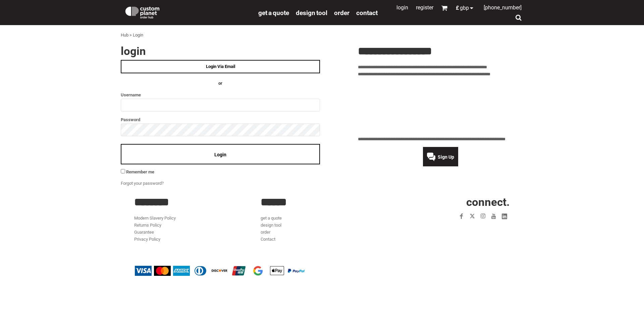  Describe the element at coordinates (220, 51) in the screenshot. I see `h2: Login` at that location.